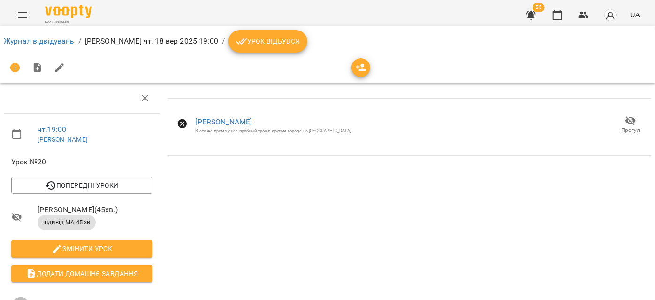  What do you see at coordinates (82, 273) in the screenshot?
I see `span: Додати домашнє завдання` at bounding box center [82, 273].